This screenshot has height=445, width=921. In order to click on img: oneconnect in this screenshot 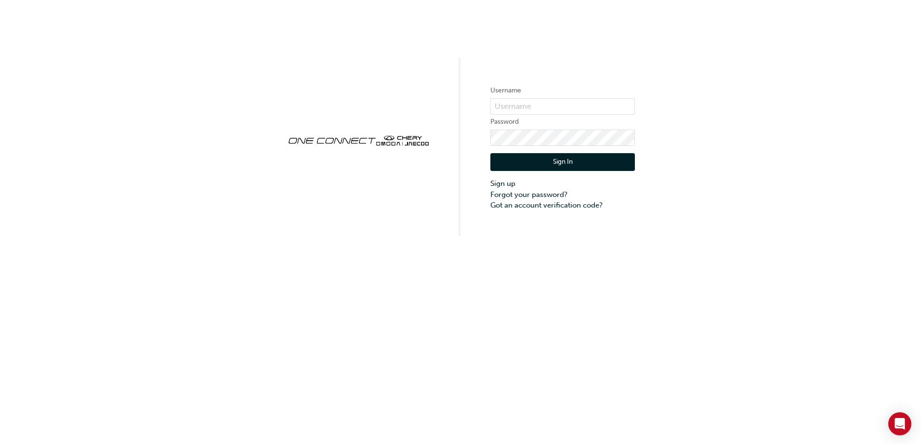, I will do `click(358, 140)`.